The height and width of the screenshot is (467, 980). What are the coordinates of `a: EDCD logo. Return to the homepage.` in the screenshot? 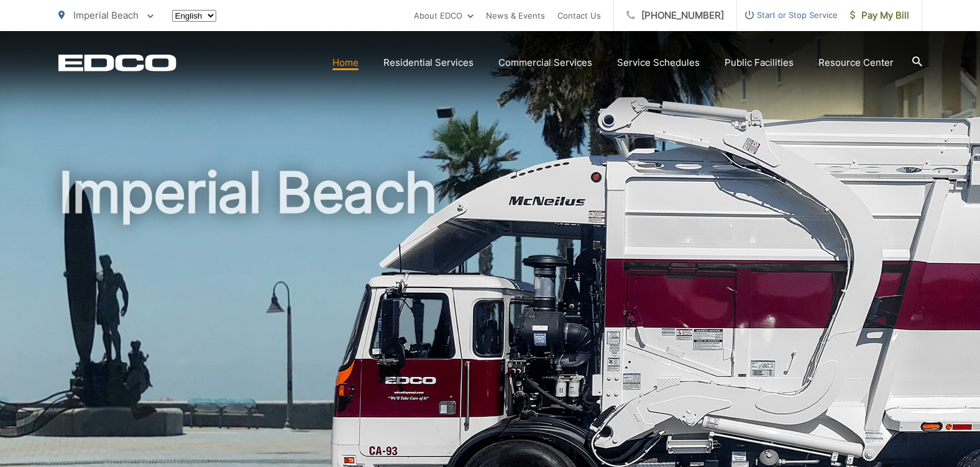 It's located at (117, 63).